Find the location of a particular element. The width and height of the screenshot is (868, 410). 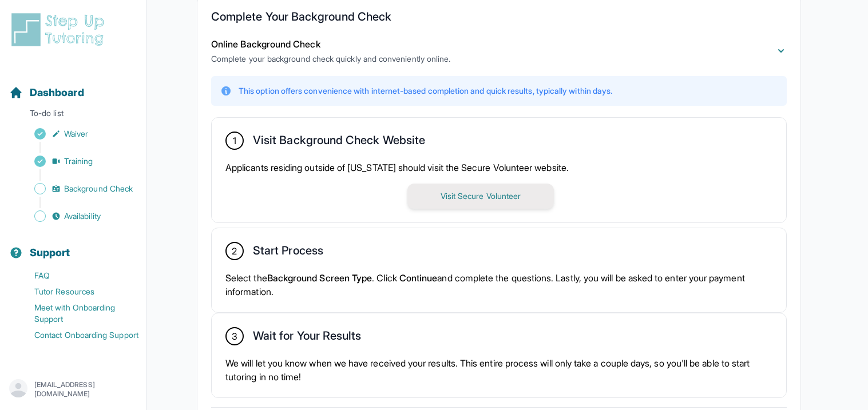

button: Dashboard is located at coordinates (72, 86).